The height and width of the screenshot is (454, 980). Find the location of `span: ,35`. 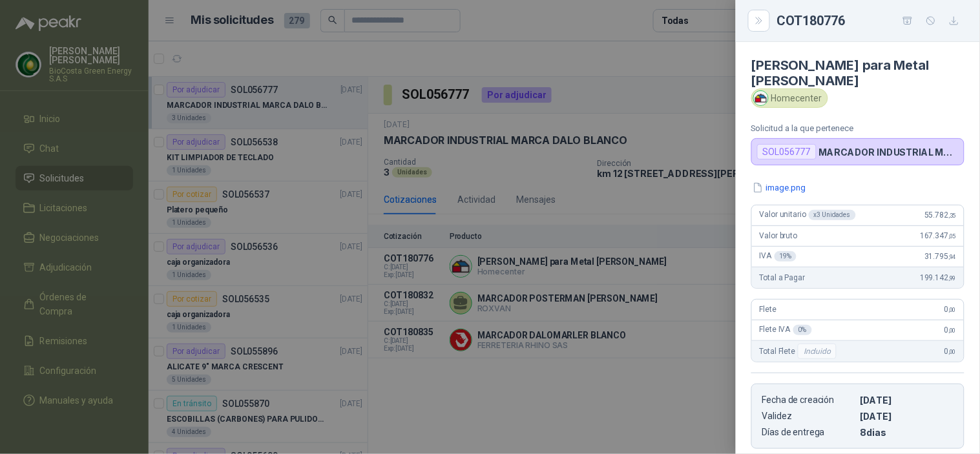

span: ,35 is located at coordinates (952, 215).